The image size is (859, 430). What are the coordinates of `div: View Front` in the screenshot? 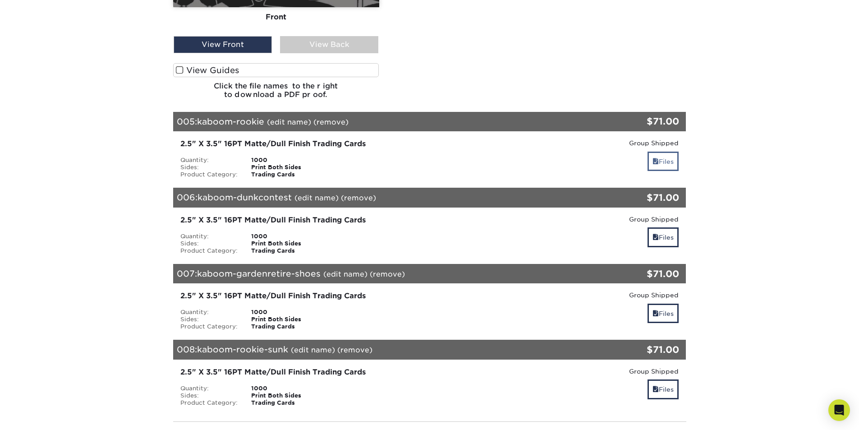 It's located at (223, 45).